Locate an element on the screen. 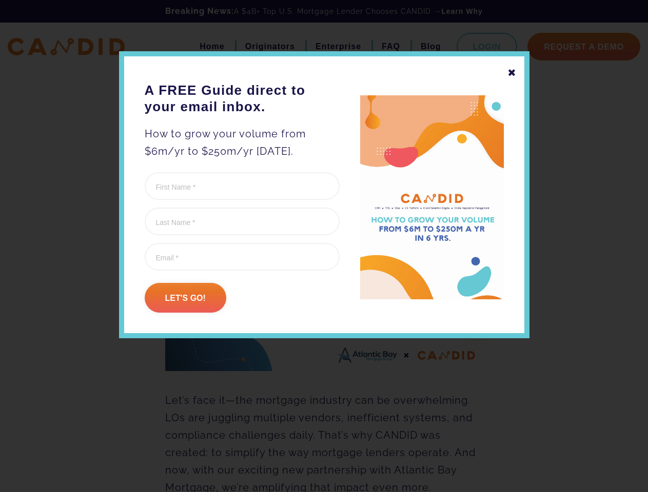  h3: A FREE Guide direct to your email inbox. is located at coordinates (242, 98).